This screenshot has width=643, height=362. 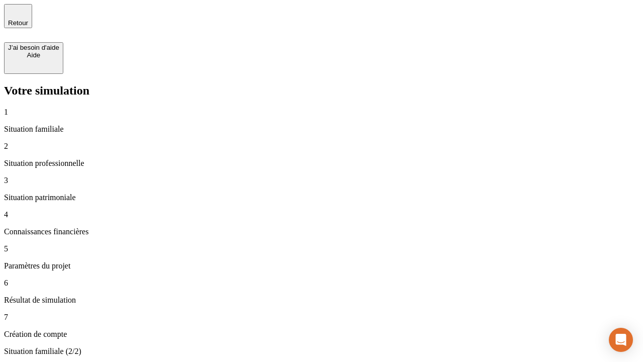 I want to click on p: 2, so click(x=321, y=146).